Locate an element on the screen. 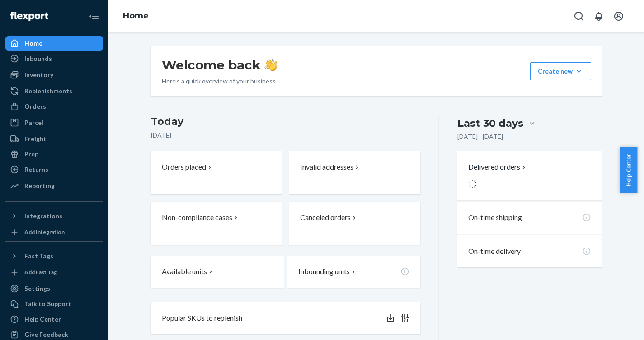 Image resolution: width=644 pixels, height=340 pixels. button: Delivered orders is located at coordinates (498, 167).